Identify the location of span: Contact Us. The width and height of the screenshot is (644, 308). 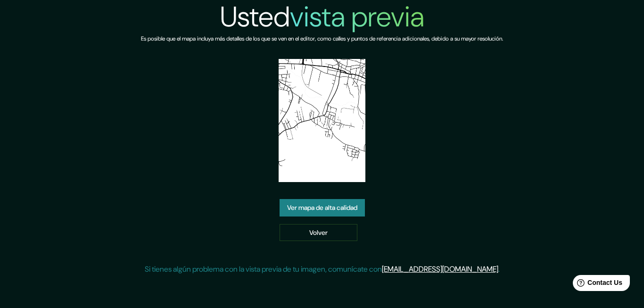
(45, 11).